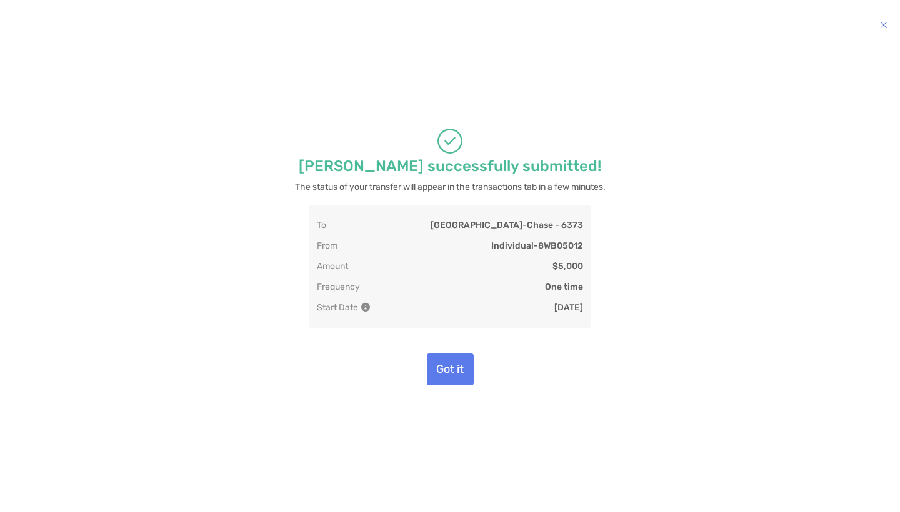 This screenshot has width=900, height=512. What do you see at coordinates (327, 246) in the screenshot?
I see `p: From` at bounding box center [327, 246].